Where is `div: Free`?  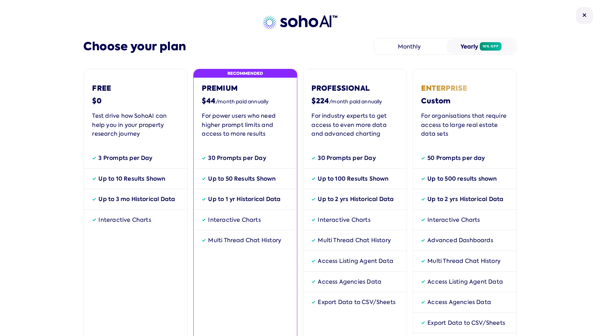 div: Free is located at coordinates (136, 88).